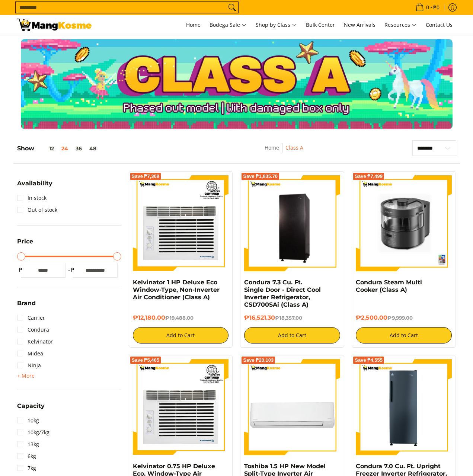 The height and width of the screenshot is (476, 473). I want to click on a: Kelvinator, so click(35, 342).